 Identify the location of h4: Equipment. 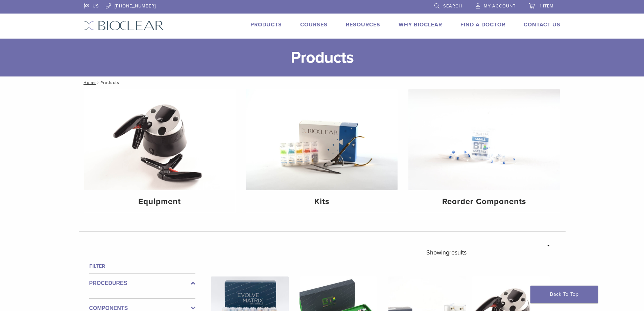
(160, 202).